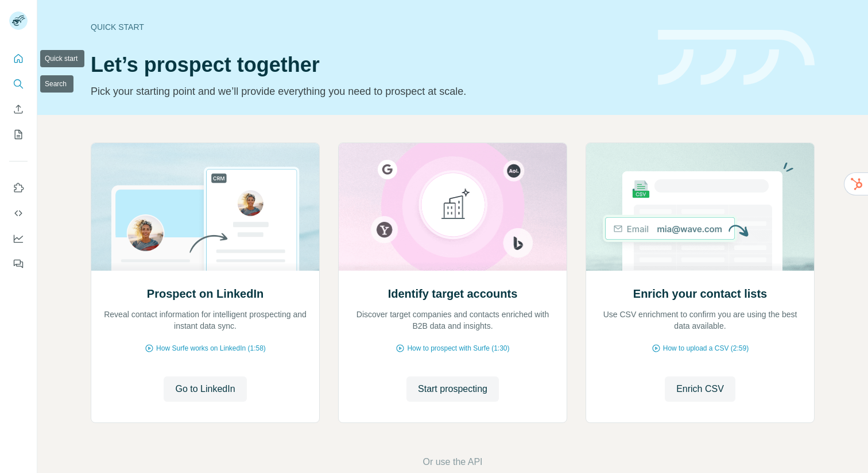 The image size is (868, 473). What do you see at coordinates (205, 389) in the screenshot?
I see `button: Go to LinkedIn` at bounding box center [205, 389].